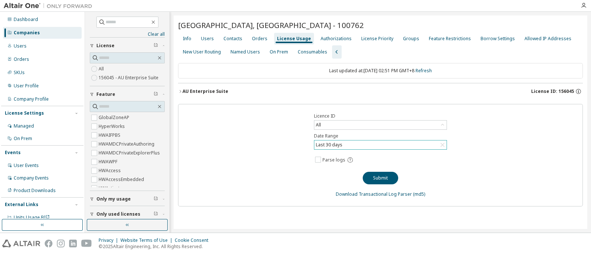 This screenshot has height=254, width=591. I want to click on label: HyperWorks, so click(112, 127).